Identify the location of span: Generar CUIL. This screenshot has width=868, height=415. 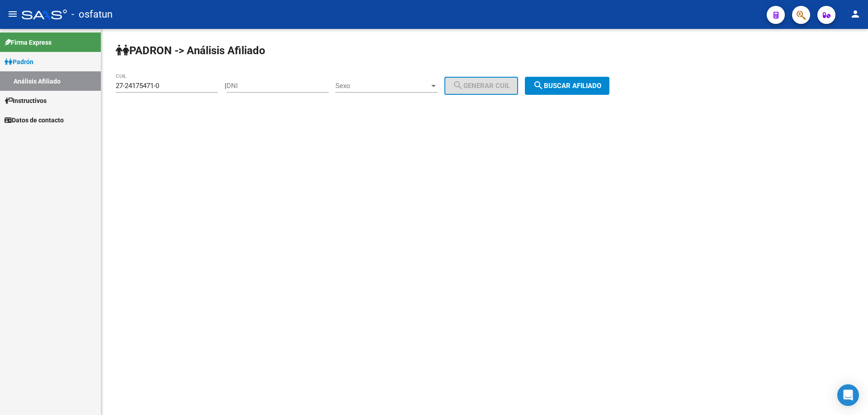
(481, 86).